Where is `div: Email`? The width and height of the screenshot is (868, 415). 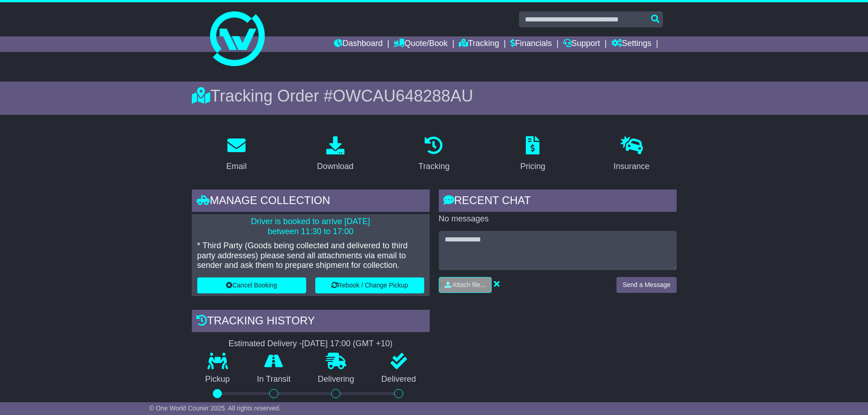
div: Email is located at coordinates (236, 166).